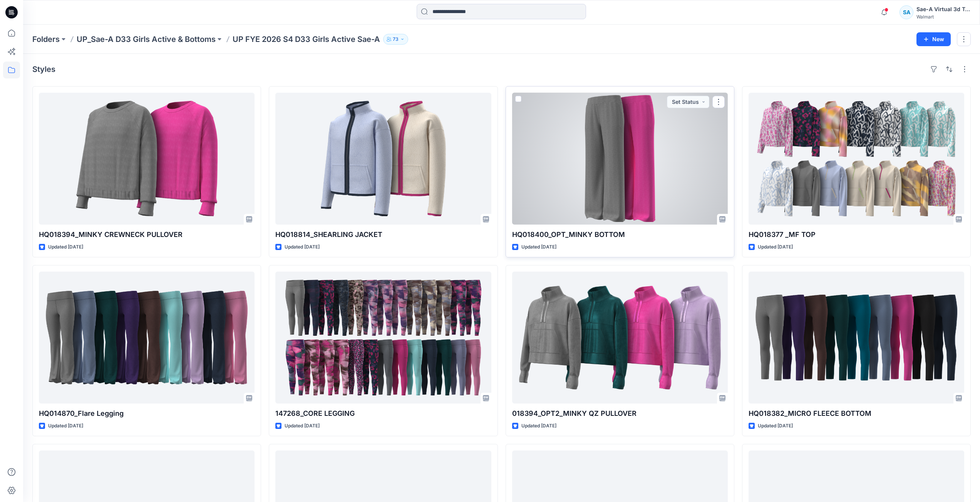 The image size is (980, 502). Describe the element at coordinates (306, 39) in the screenshot. I see `p: UP FYE 2026 S4 D33 Girls Active Sae-A` at that location.